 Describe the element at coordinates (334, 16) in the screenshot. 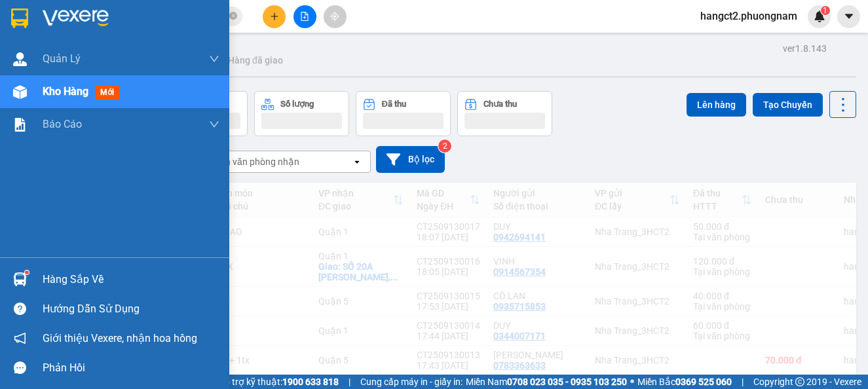

I see `button: aim` at that location.